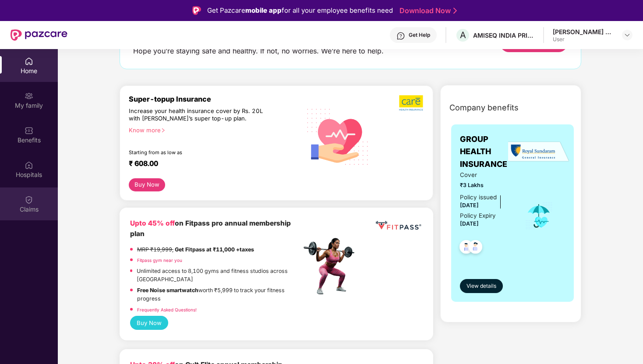 The height and width of the screenshot is (364, 643). Describe the element at coordinates (486, 185) in the screenshot. I see `span: ₹3 Lakhs` at that location.